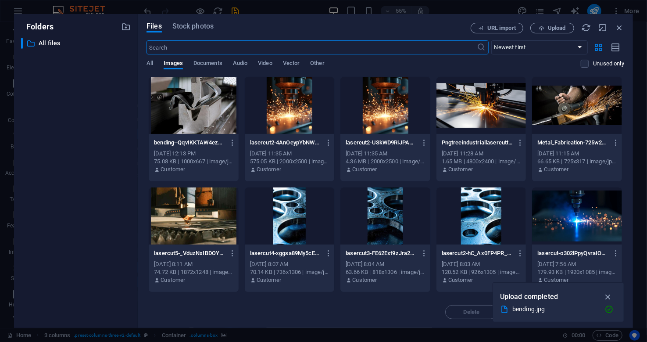  Describe the element at coordinates (286, 143) in the screenshot. I see `p: lasercut2-4AnOeypYbNWz_w0JF8kDMA.jpg` at that location.